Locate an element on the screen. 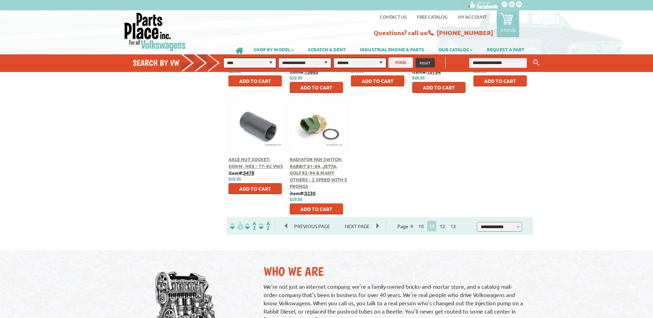  a: SCRATCH & DENT is located at coordinates (327, 49).